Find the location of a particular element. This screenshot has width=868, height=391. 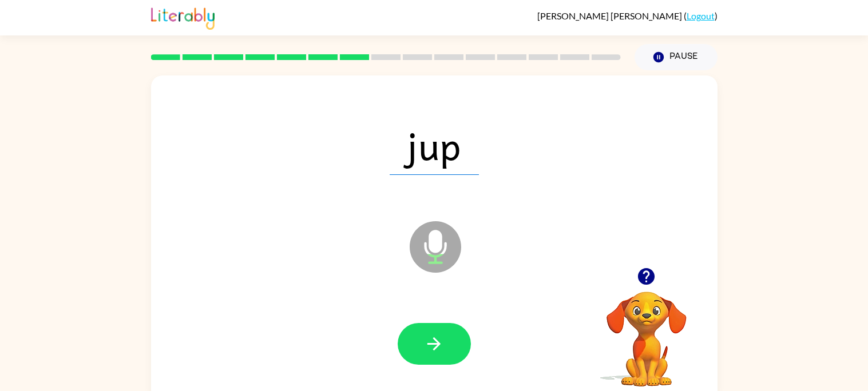

a: Logout is located at coordinates (701, 16).